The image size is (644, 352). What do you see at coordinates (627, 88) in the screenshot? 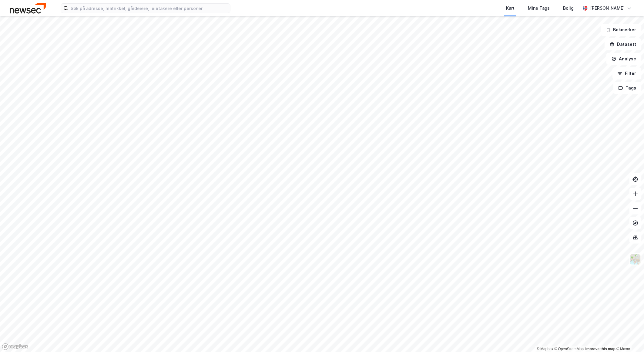
I see `button: Tags` at bounding box center [627, 88].